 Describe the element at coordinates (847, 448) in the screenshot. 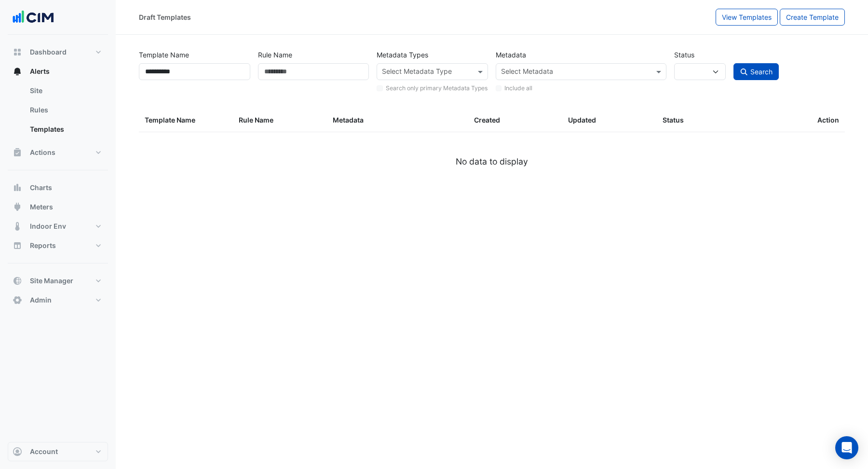

I see `div: Open Intercom Messenger` at that location.